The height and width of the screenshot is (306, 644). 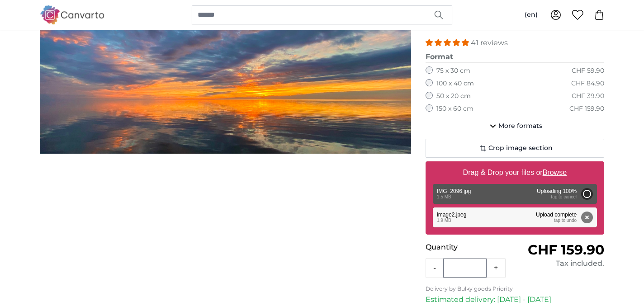 I want to click on label: 50 x 20 cm, so click(x=453, y=96).